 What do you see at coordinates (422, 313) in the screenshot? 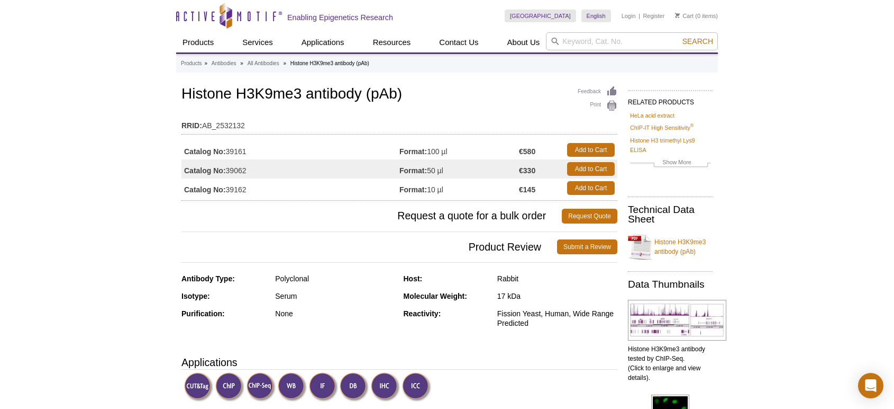
I see `strong: Reactivity:` at bounding box center [422, 313].